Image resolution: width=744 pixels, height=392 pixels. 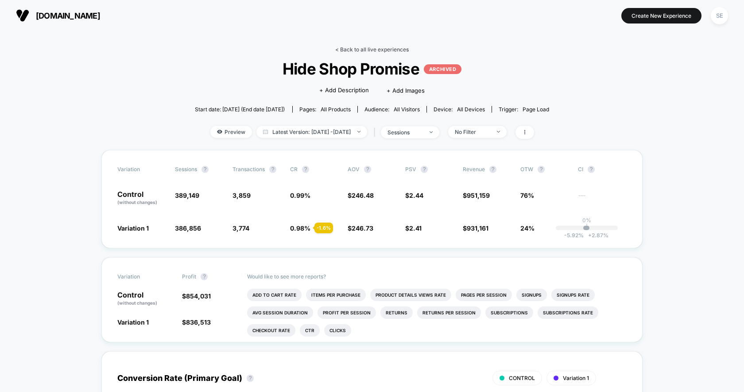 I want to click on span: 0.99 %, so click(x=300, y=195).